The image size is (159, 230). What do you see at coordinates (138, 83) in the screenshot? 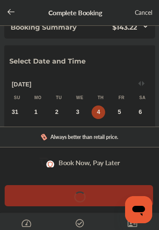
I see `button: Previous Month` at bounding box center [138, 83].